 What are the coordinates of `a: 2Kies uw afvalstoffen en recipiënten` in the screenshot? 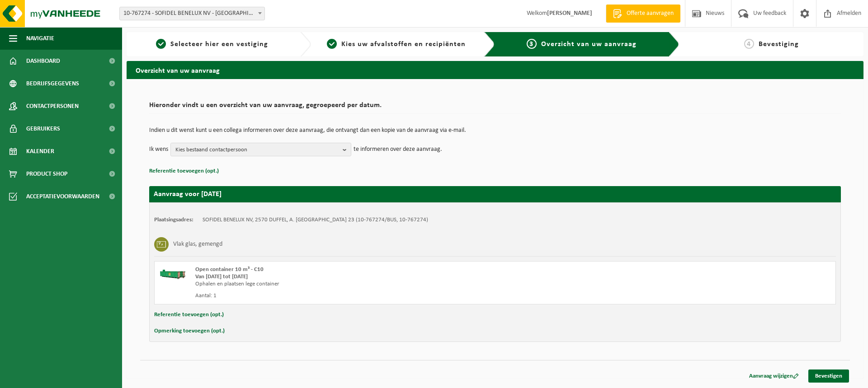 It's located at (396, 44).